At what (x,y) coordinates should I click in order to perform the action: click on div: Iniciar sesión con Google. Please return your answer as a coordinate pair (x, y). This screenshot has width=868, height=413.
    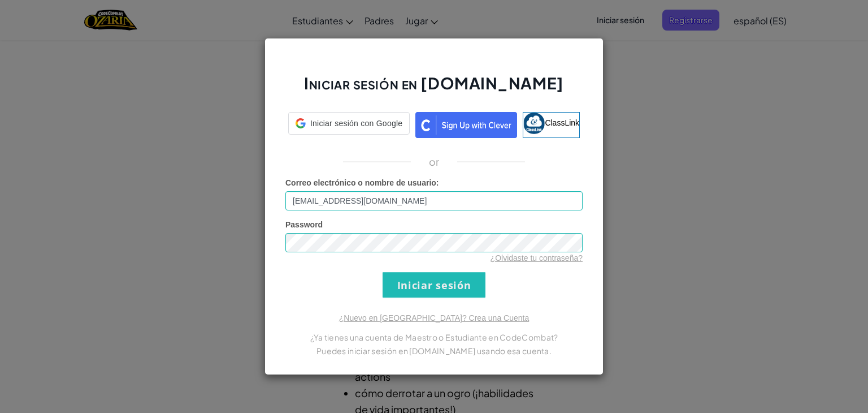
    Looking at the image, I should click on (349, 123).